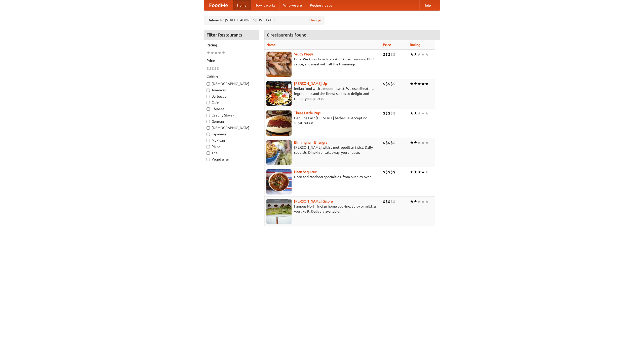 The height and width of the screenshot is (356, 644). What do you see at coordinates (303, 54) in the screenshot?
I see `b: Saucy Piggy` at bounding box center [303, 54].